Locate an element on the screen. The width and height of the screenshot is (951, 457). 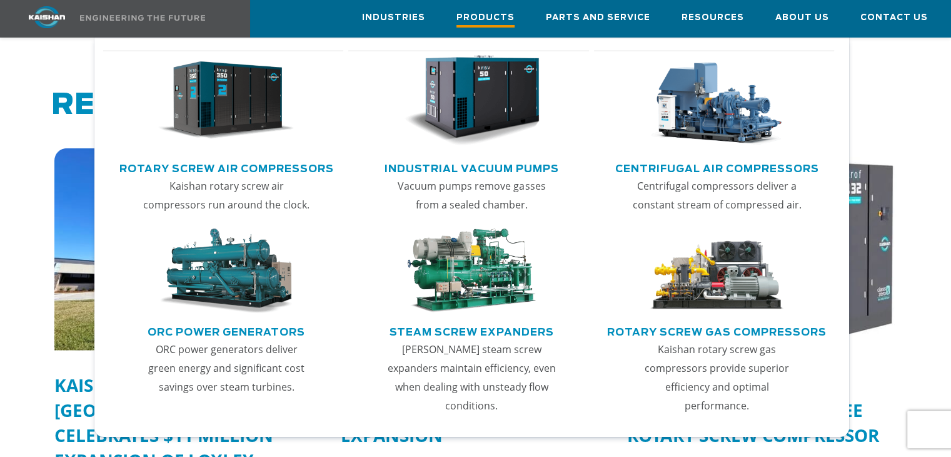
img: thumb-Rotary-Screw-Air-Compressors is located at coordinates (226, 101).